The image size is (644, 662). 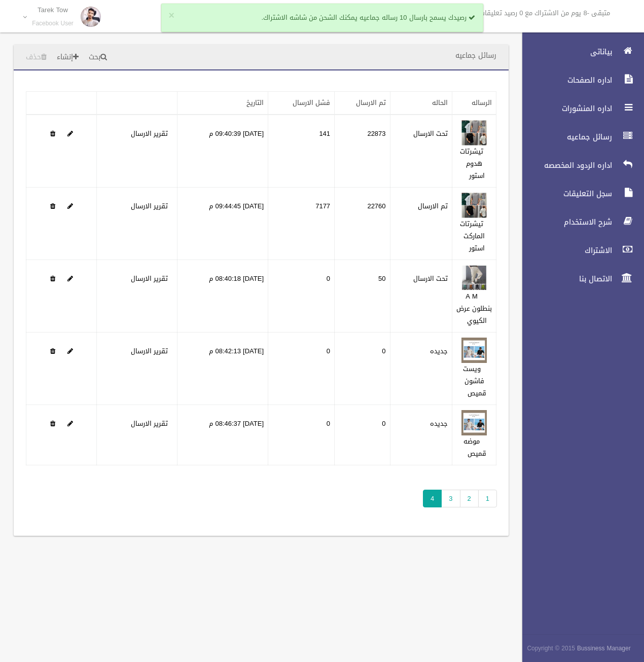 What do you see at coordinates (451, 498) in the screenshot?
I see `a: 3` at bounding box center [451, 498].